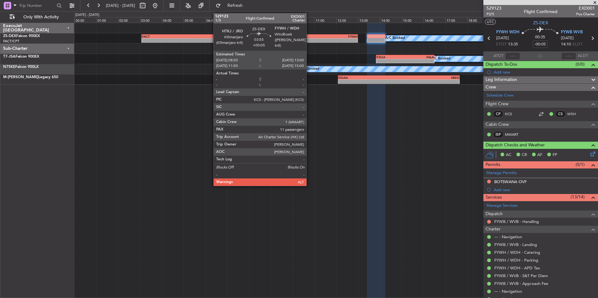  What do you see at coordinates (498, 56) in the screenshot?
I see `span: ATOT` at bounding box center [498, 56].